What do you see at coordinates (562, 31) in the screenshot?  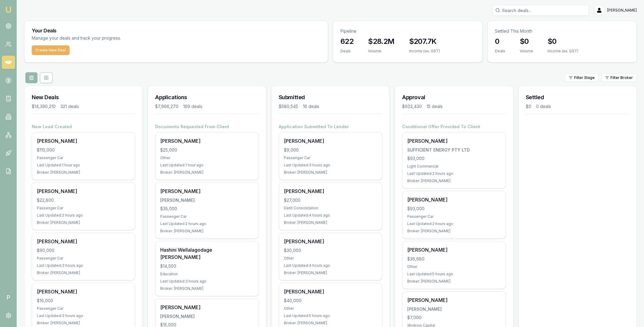 I see `p: Settled This Month` at bounding box center [562, 31].